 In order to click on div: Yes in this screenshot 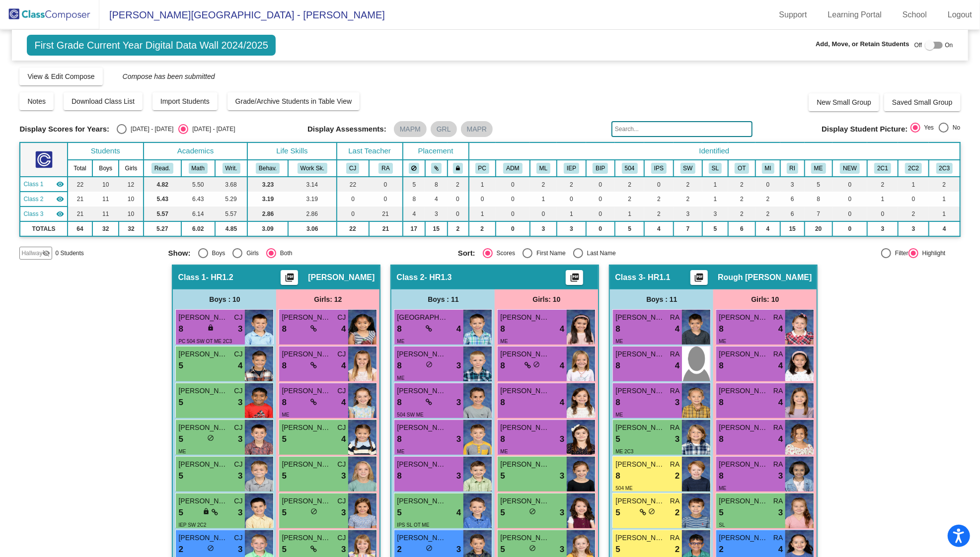, I will do `click(927, 127)`.